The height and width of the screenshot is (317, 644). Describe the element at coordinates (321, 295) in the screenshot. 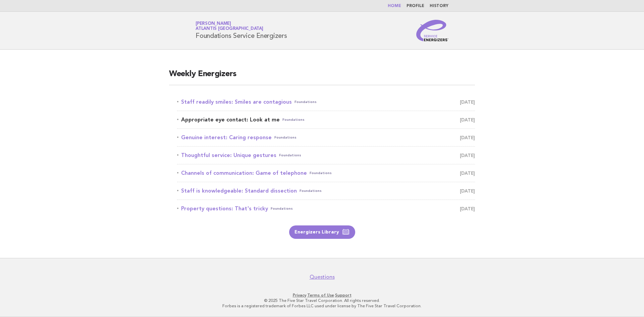

I see `a: Terms of Use` at that location.